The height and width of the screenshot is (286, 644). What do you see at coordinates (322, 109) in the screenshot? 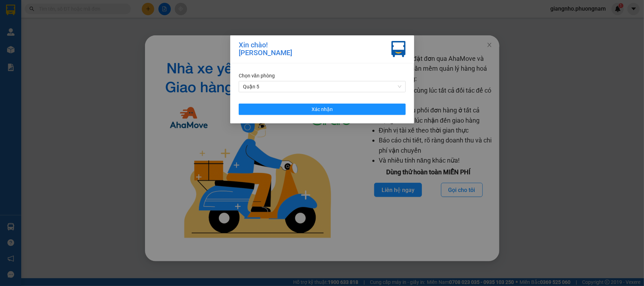
I see `button: Xác nhận` at bounding box center [322, 109].